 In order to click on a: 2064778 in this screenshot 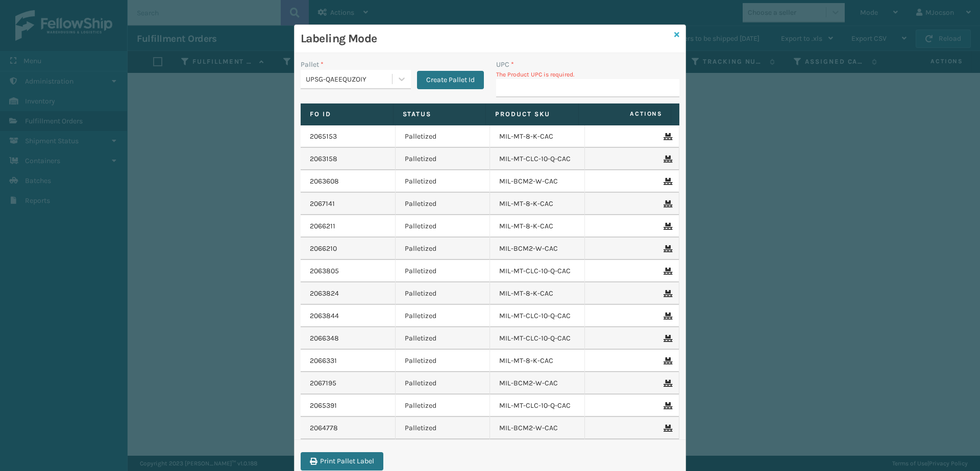, I will do `click(324, 428)`.